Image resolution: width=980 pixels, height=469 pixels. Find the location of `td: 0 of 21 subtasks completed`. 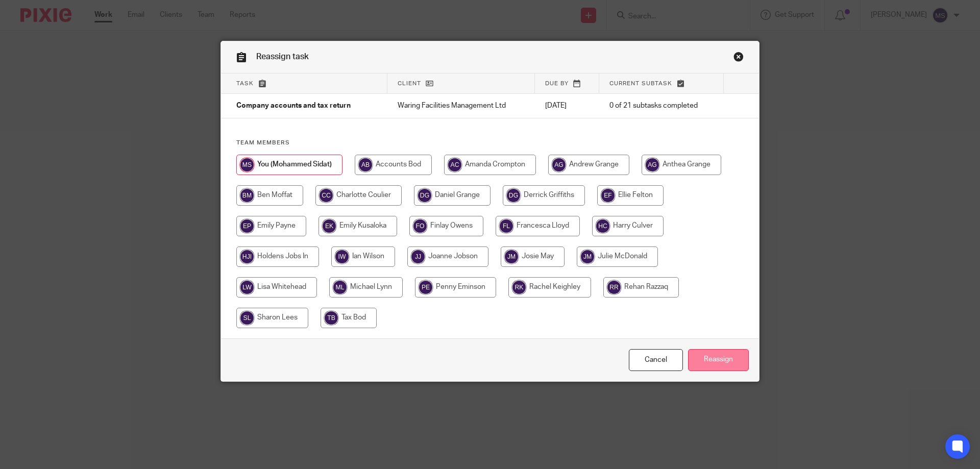

td: 0 of 21 subtasks completed is located at coordinates (661, 106).